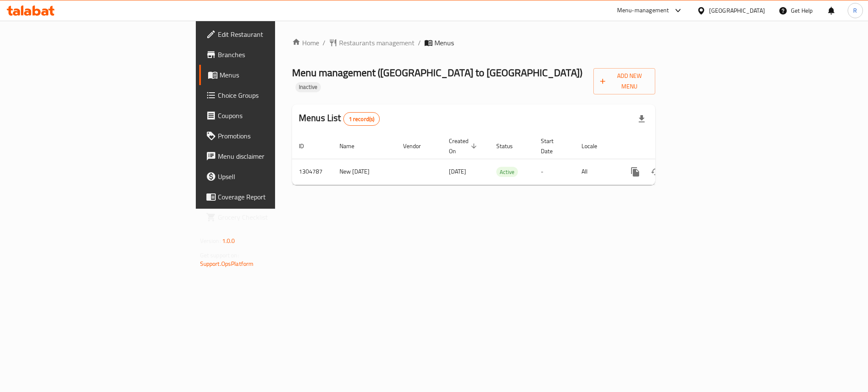 The width and height of the screenshot is (868, 392). Describe the element at coordinates (854, 10) in the screenshot. I see `span: R` at that location.